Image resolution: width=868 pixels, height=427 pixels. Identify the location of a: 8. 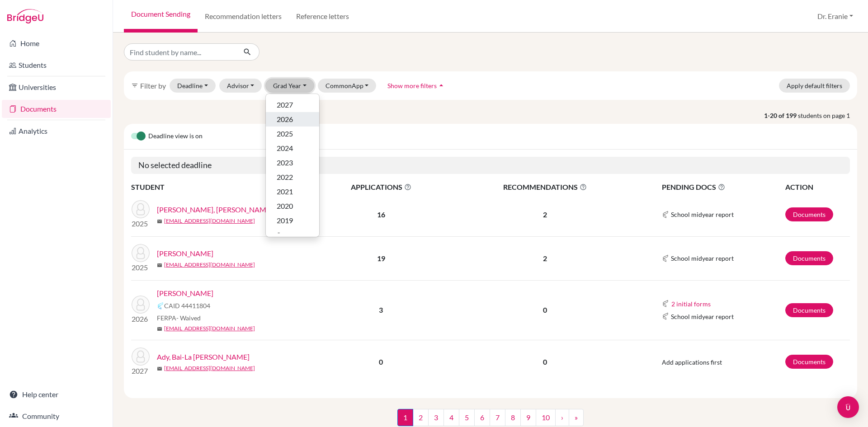
(513, 417).